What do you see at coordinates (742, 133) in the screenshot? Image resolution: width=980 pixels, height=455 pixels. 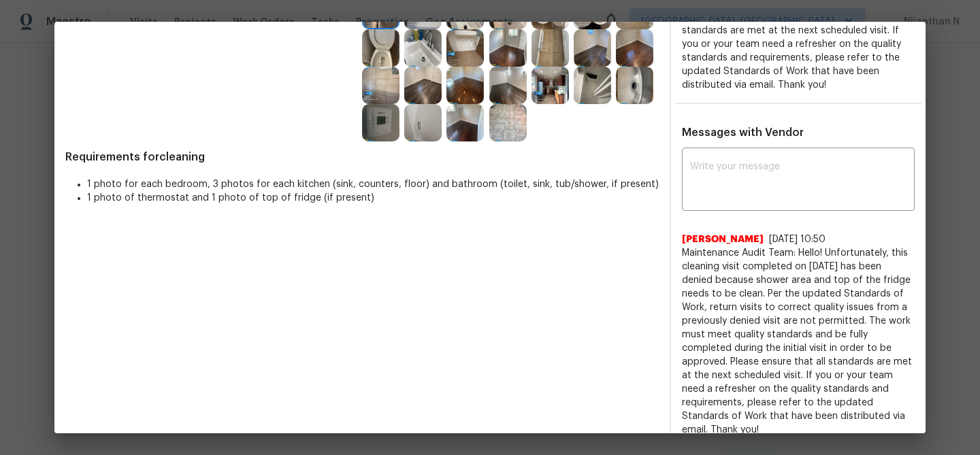 I see `span: Messages with Vendor` at bounding box center [742, 133].